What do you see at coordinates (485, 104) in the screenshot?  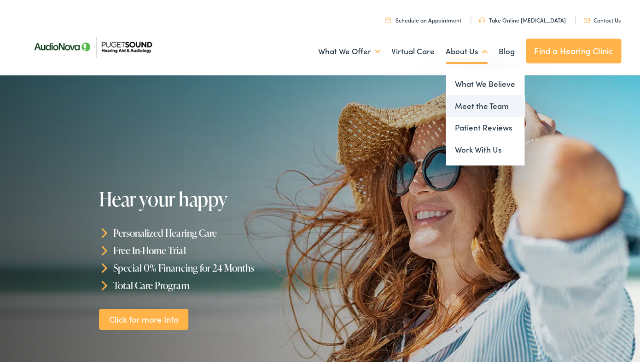 I see `a: Meet the Team` at bounding box center [485, 104].